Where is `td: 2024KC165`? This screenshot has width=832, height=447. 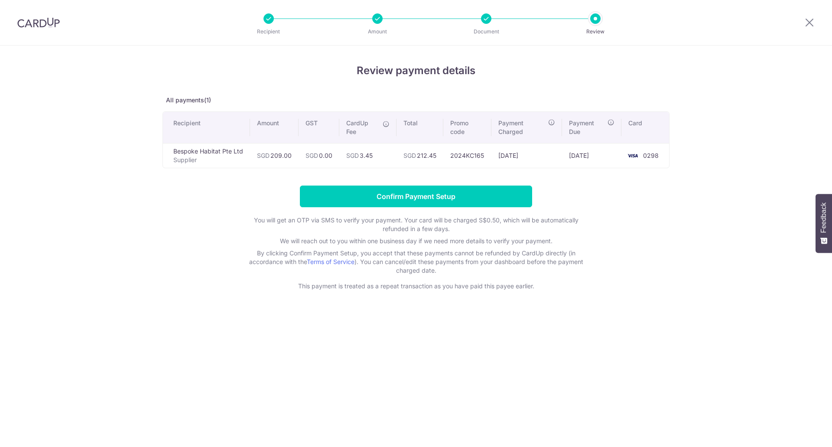
td: 2024KC165 is located at coordinates (467, 155).